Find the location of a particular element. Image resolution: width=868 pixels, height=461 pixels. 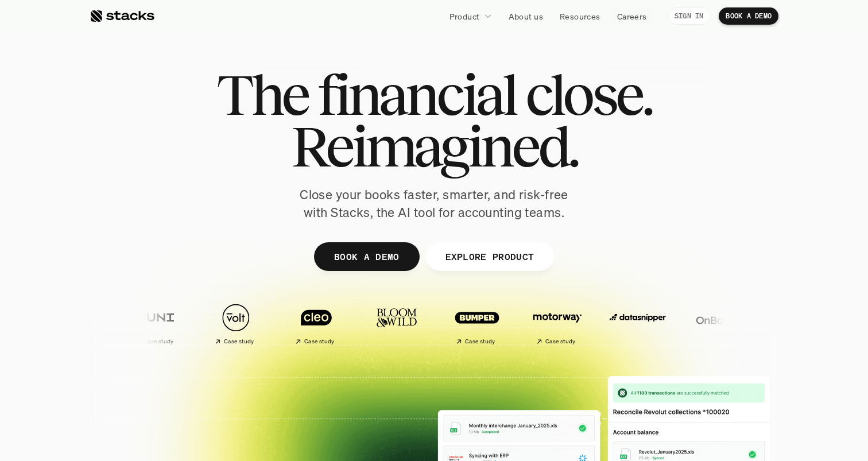

p: Resources is located at coordinates (579, 16).